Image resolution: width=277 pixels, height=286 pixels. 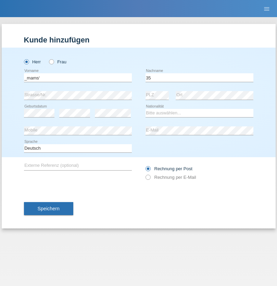 What do you see at coordinates (267, 9) in the screenshot?
I see `a: menu` at bounding box center [267, 9].